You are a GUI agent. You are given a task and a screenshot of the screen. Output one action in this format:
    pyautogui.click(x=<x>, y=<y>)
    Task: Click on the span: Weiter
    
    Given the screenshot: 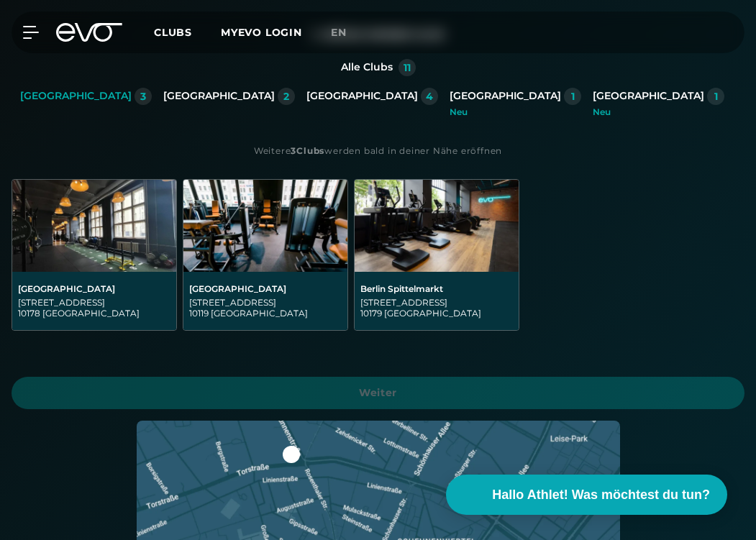 What is the action you would take?
    pyautogui.click(x=378, y=392)
    